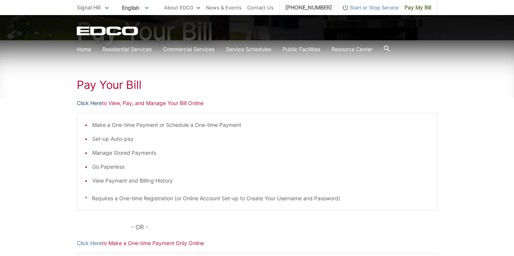 The width and height of the screenshot is (514, 256). I want to click on li: Manage Stored Payments, so click(261, 153).